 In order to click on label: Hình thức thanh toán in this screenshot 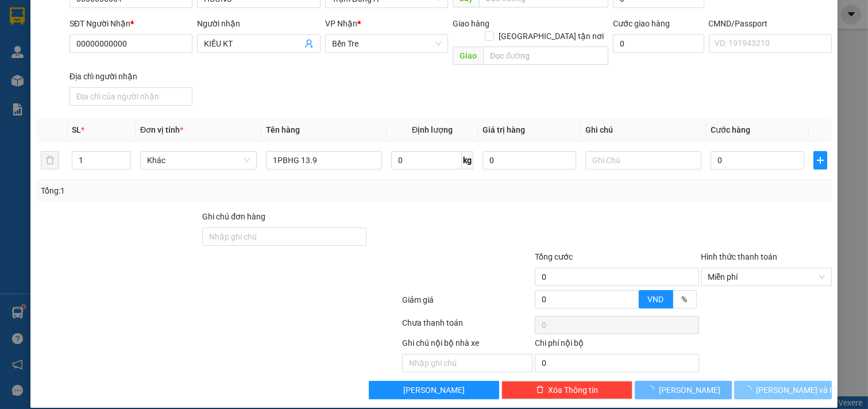, I will do `click(740, 256)`.